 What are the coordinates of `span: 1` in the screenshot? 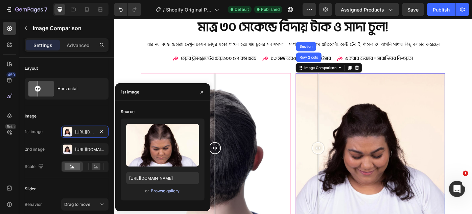 It's located at (466, 173).